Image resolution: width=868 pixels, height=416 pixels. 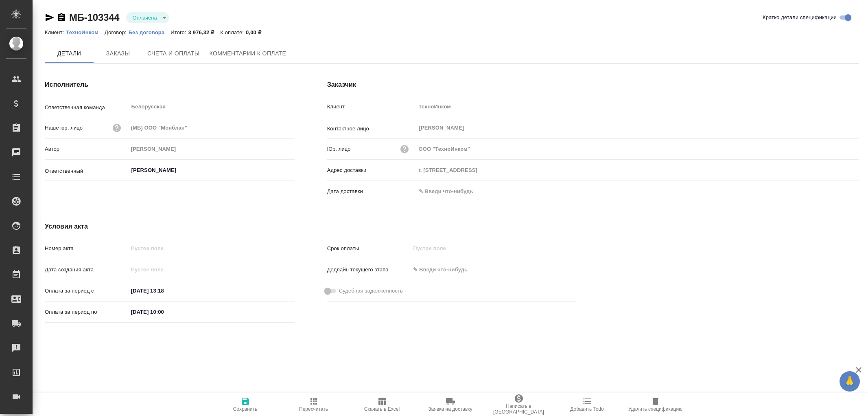 I want to click on p: Клиент:, so click(x=55, y=32).